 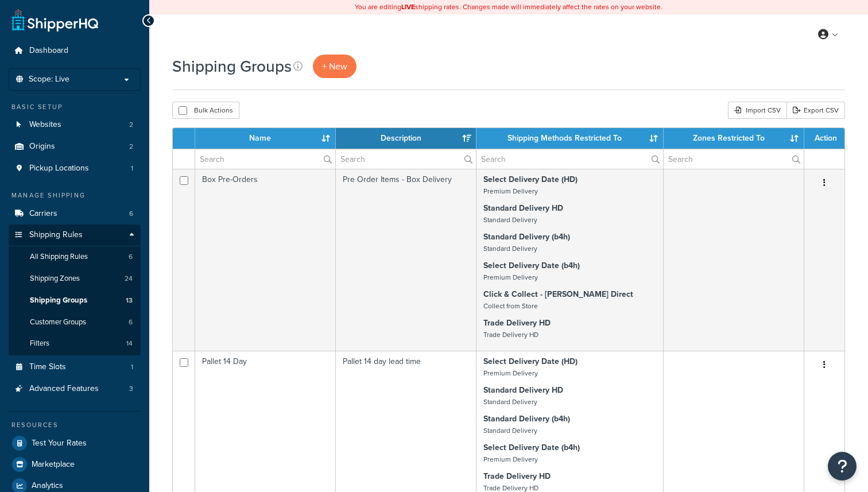 What do you see at coordinates (75, 443) in the screenshot?
I see `a: Test Your Rates` at bounding box center [75, 443].